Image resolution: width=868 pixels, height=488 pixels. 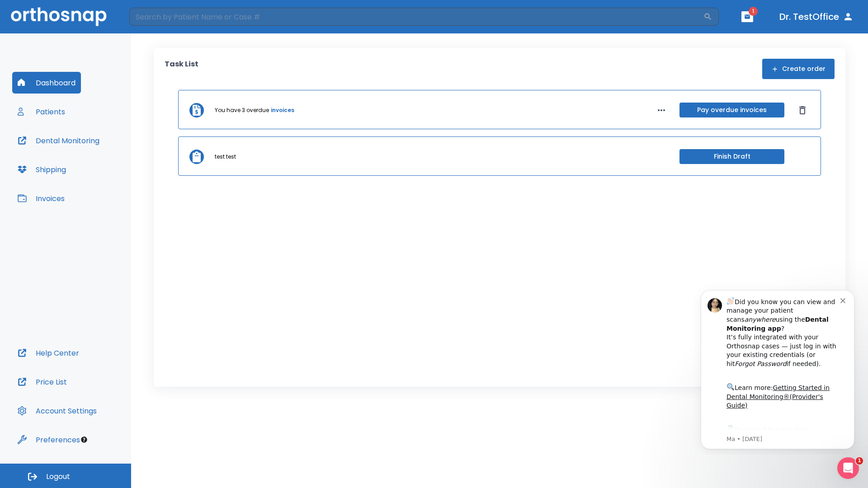 I want to click on input: Search by Patient Name or Case #, so click(x=416, y=17).